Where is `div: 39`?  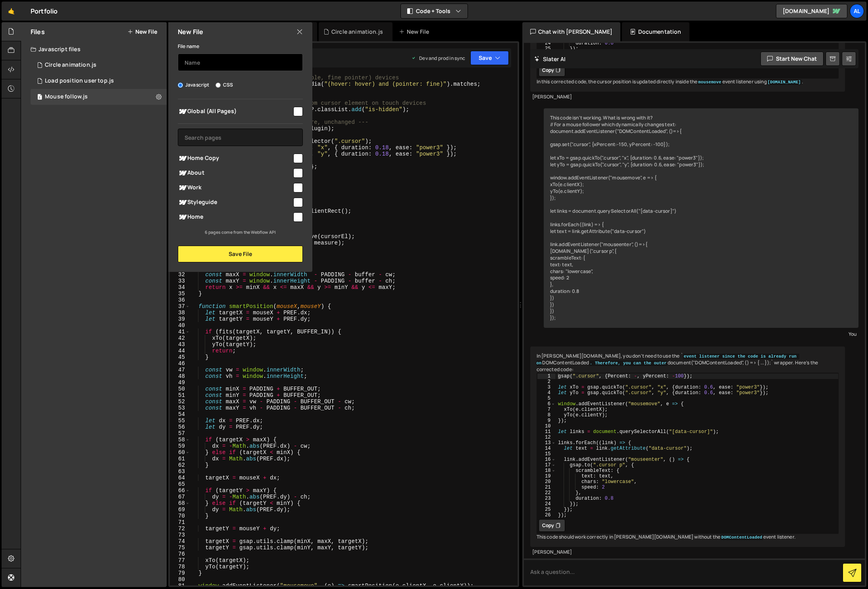 div: 39 is located at coordinates (180, 319).